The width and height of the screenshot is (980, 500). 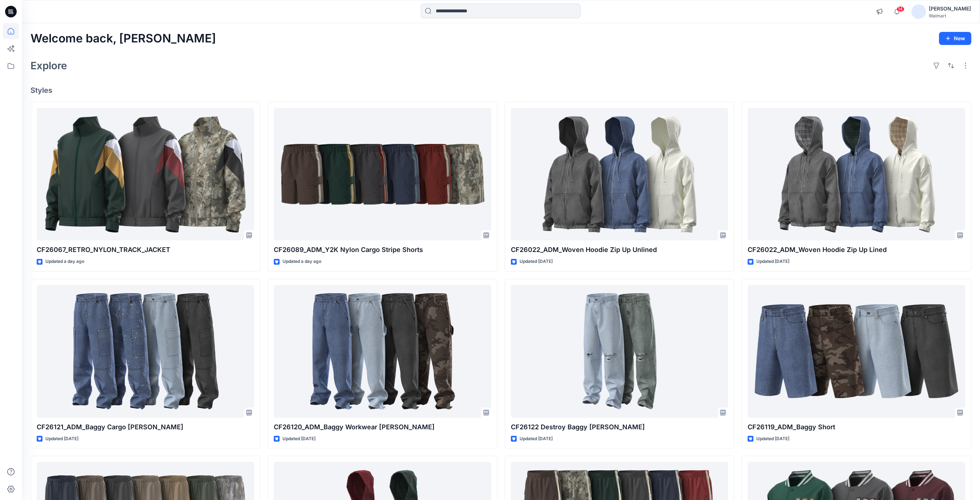 What do you see at coordinates (145, 174) in the screenshot?
I see `a: CF26067_RETRO_NYLON_TRACK_JACKET` at bounding box center [145, 174].